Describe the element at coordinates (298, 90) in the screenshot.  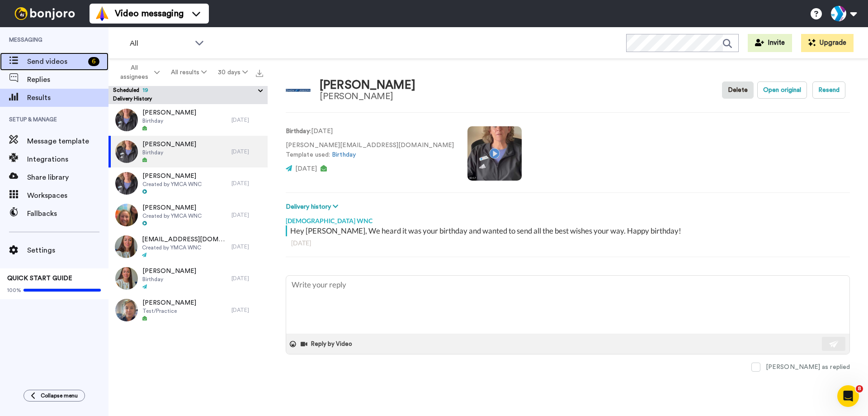
I see `img: Image of Jerry Bodman` at that location.